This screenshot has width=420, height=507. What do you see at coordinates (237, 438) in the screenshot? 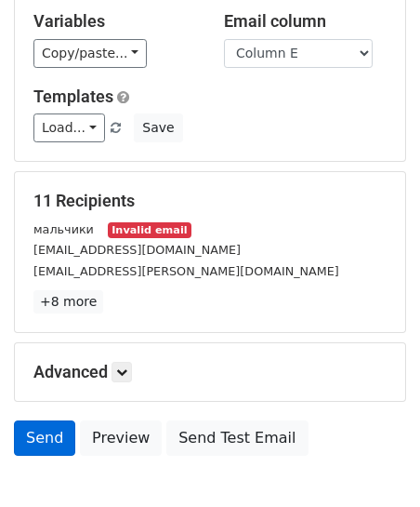
I see `a: Send Test Email` at bounding box center [237, 438].